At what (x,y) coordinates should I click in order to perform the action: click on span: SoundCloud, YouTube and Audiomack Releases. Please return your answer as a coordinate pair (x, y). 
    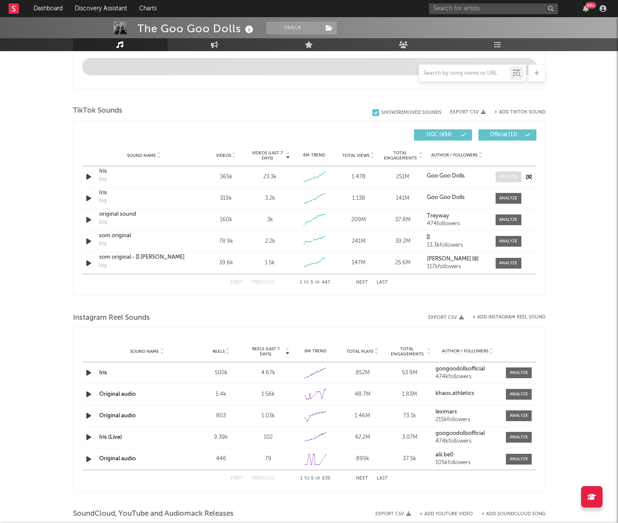
    Looking at the image, I should click on (153, 514).